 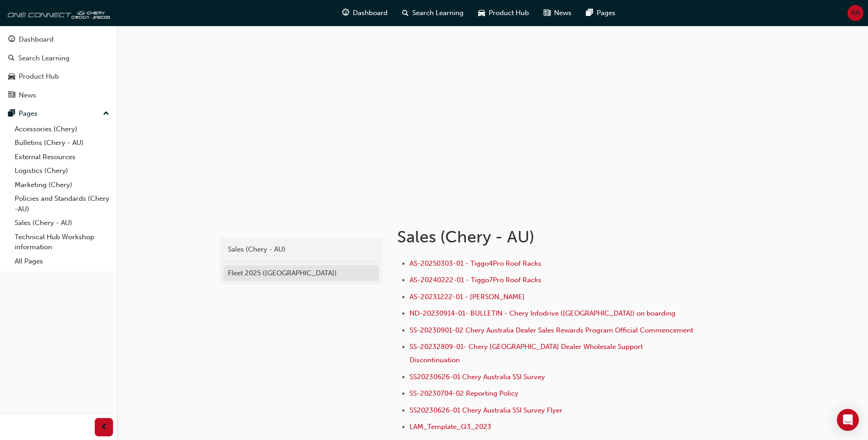 What do you see at coordinates (450, 427) in the screenshot?
I see `span: LAM_Template_Q3_2023` at bounding box center [450, 427].